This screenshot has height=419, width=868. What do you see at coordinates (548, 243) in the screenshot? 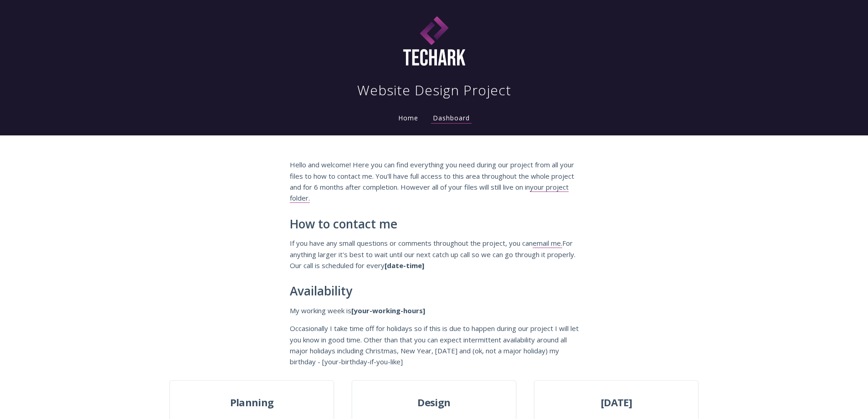
I see `a: email me.` at bounding box center [548, 243].